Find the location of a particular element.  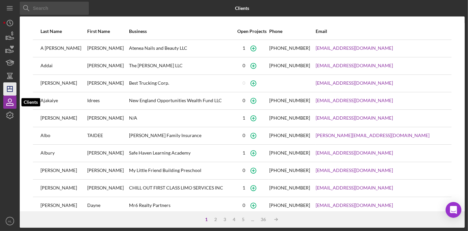

div: Open Intercom Messenger is located at coordinates (453, 210).